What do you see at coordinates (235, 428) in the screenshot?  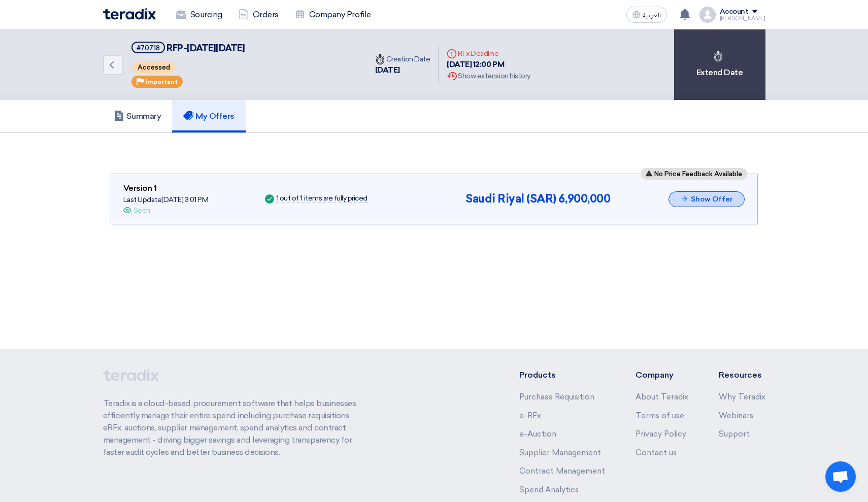 I see `p: Teradix is a cloud-based procurement software that helps businesses efficiently manage their enti...` at bounding box center [235, 428].